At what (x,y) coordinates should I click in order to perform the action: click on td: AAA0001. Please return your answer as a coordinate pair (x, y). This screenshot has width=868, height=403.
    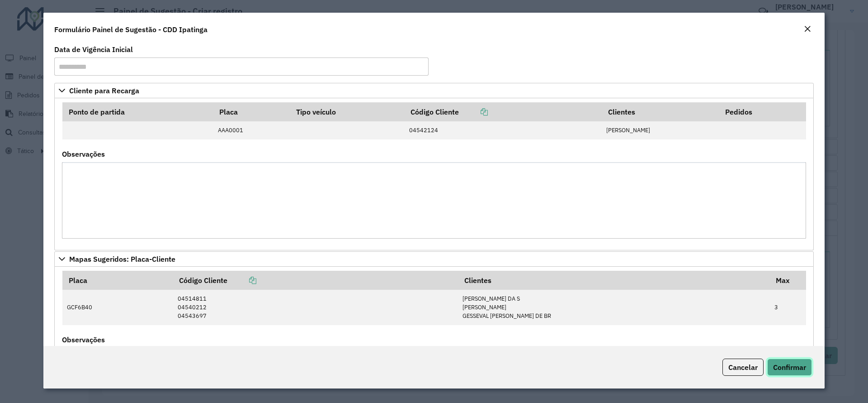
    Looking at the image, I should click on (251, 131).